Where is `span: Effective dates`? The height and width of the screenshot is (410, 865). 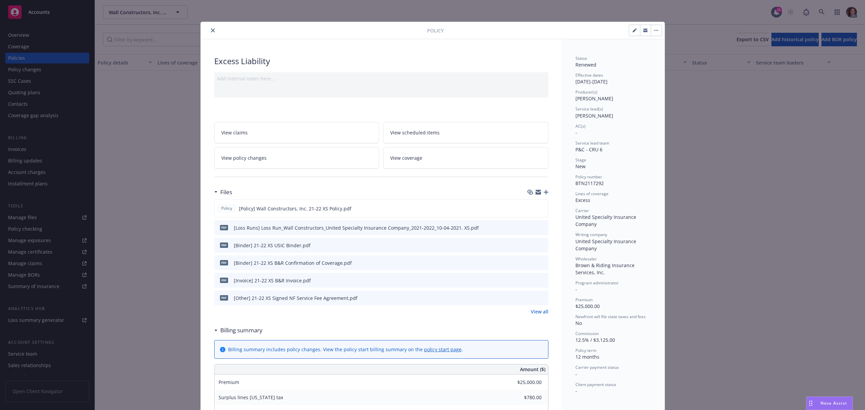
span: Effective dates is located at coordinates (589, 75).